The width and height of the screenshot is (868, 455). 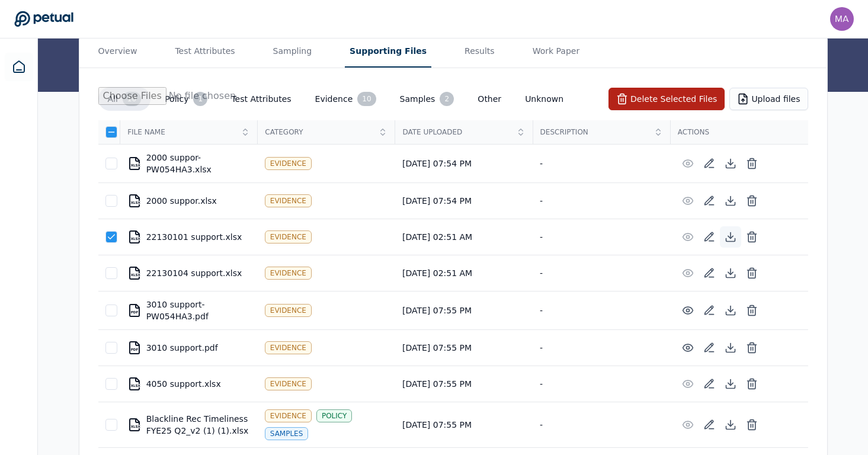 What do you see at coordinates (457, 132) in the screenshot?
I see `span: Date Uploaded` at bounding box center [457, 132].